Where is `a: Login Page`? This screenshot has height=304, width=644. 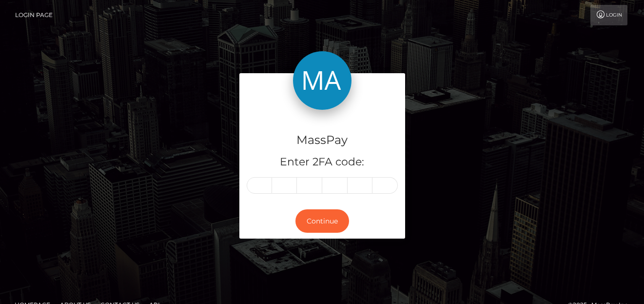 a: Login Page is located at coordinates (34, 15).